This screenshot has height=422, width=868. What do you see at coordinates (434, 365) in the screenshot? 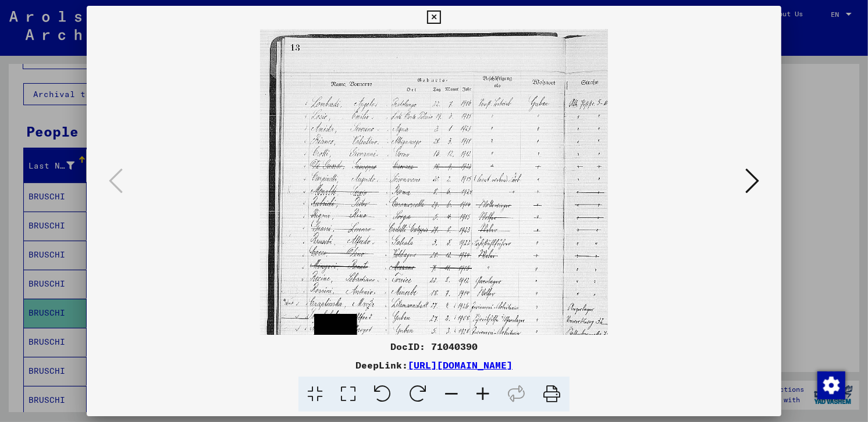
I see `div: DeepLink:` at bounding box center [434, 365].